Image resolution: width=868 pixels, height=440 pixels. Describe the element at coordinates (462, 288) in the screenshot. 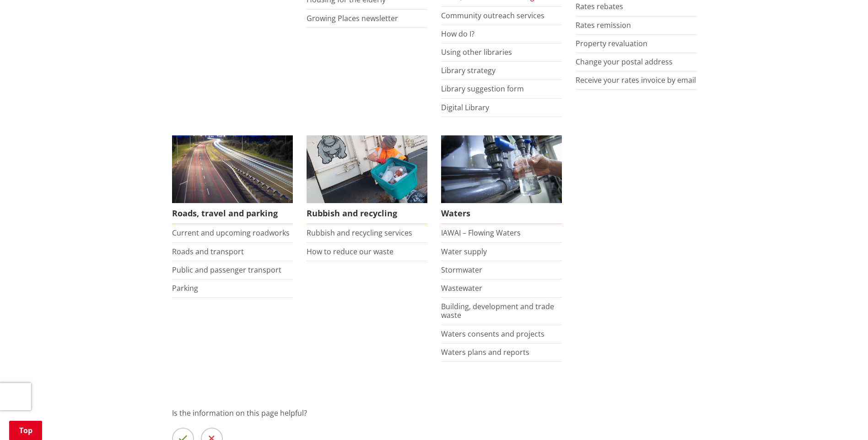

I see `a: Wastewater` at that location.